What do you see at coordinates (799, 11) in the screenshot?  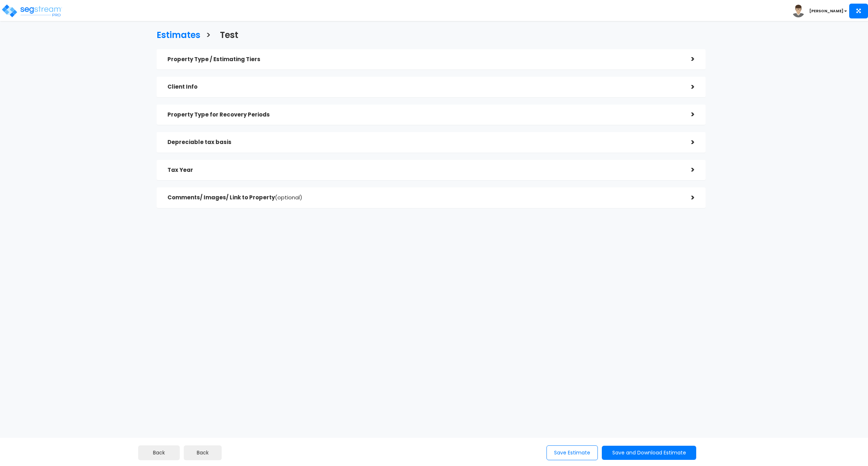 I see `img: avatar.png` at bounding box center [799, 11].